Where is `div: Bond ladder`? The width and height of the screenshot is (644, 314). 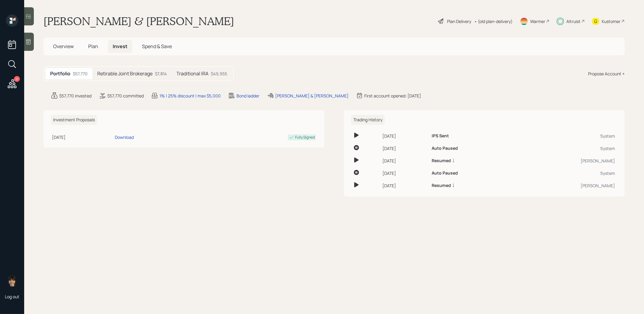
div: Bond ladder is located at coordinates (248, 95).